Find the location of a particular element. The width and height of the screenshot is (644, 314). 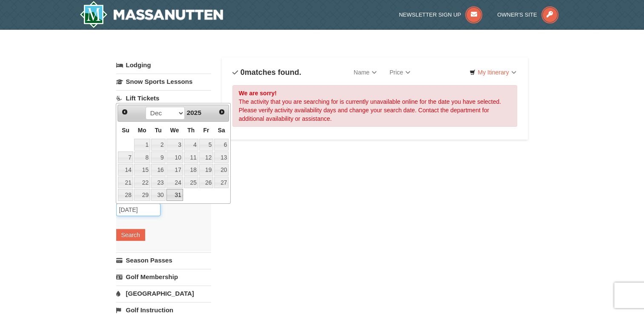

a: 3 is located at coordinates (175, 144).